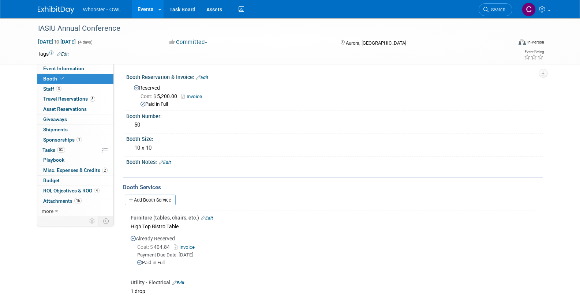 This screenshot has height=300, width=580. Describe the element at coordinates (75, 109) in the screenshot. I see `a: Asset Reservations` at that location.